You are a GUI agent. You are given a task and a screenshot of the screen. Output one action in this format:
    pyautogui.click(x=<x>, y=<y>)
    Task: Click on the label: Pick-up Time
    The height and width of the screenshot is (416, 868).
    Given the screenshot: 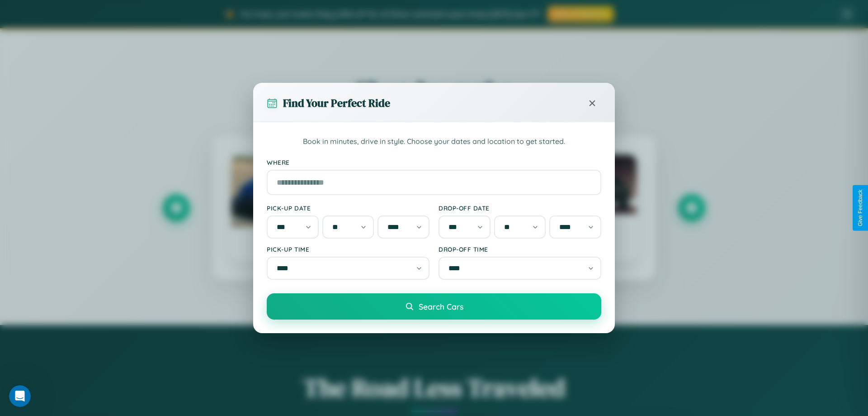 What is the action you would take?
    pyautogui.click(x=348, y=248)
    